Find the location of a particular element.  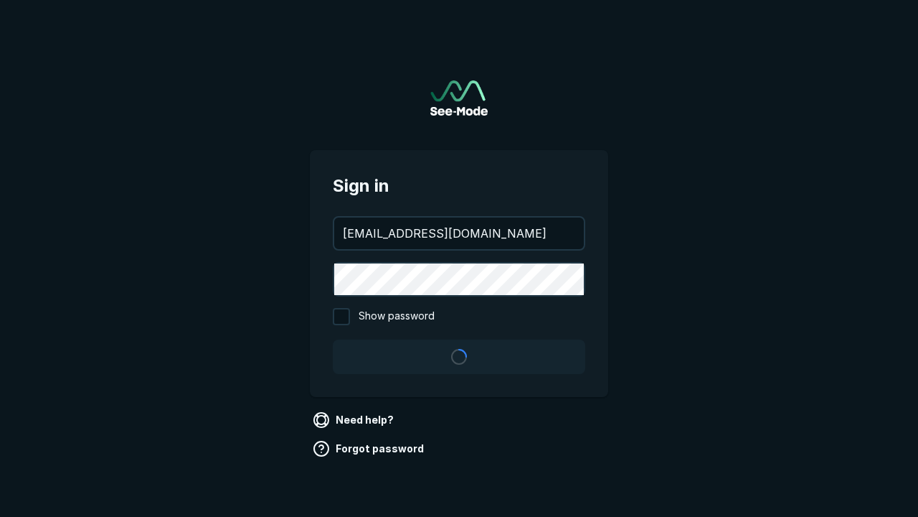

a: Forgot password is located at coordinates (369, 448).